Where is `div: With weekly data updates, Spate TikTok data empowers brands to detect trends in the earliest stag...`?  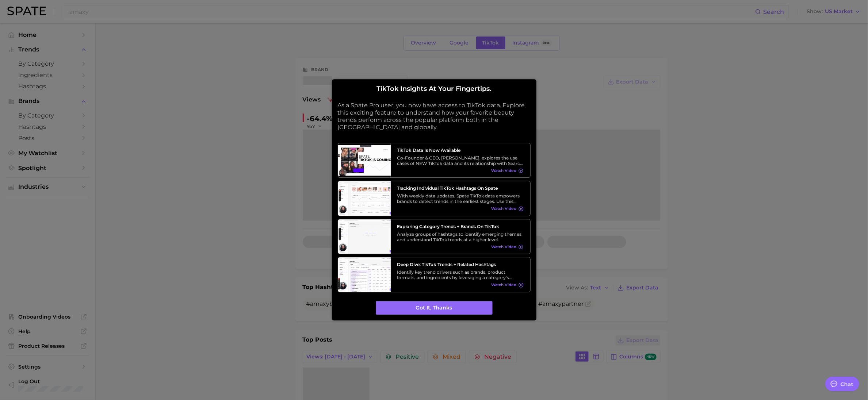
div: With weekly data updates, Spate TikTok data empowers brands to detect trends in the earliest stag... is located at coordinates (460, 199).